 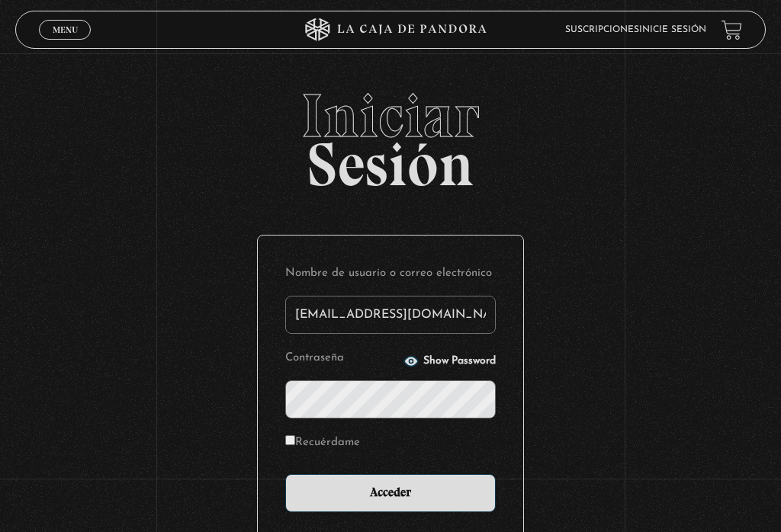 What do you see at coordinates (342, 357) in the screenshot?
I see `label: Contraseña` at bounding box center [342, 357].